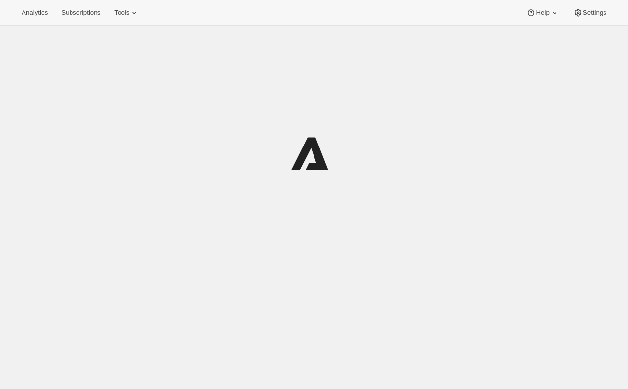  I want to click on button: Analytics, so click(34, 13).